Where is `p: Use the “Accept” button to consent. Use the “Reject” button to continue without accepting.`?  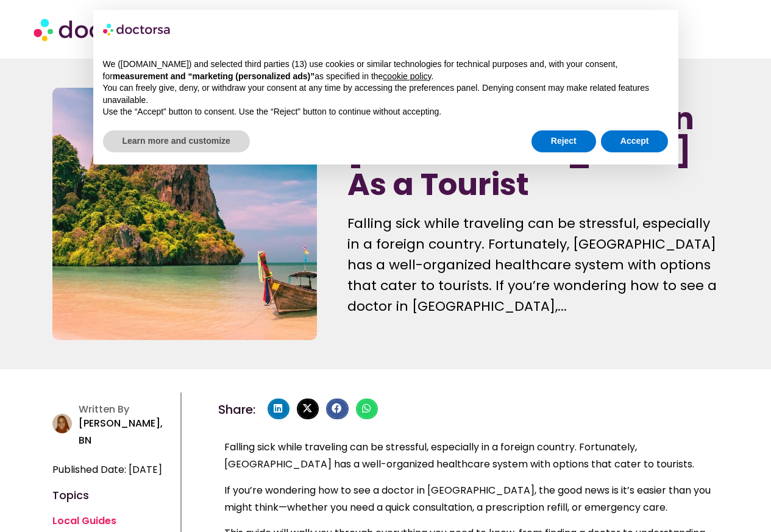 p: Use the “Accept” button to consent. Use the “Reject” button to continue without accepting. is located at coordinates (386, 112).